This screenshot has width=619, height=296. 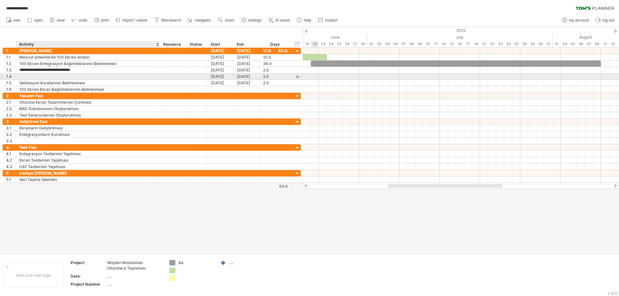 I want to click on div: 3, so click(x=11, y=121).